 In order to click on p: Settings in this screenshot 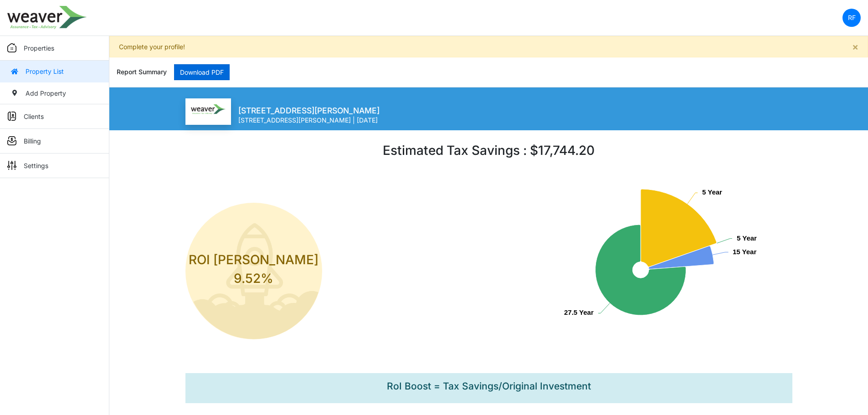, I will do `click(36, 165)`.